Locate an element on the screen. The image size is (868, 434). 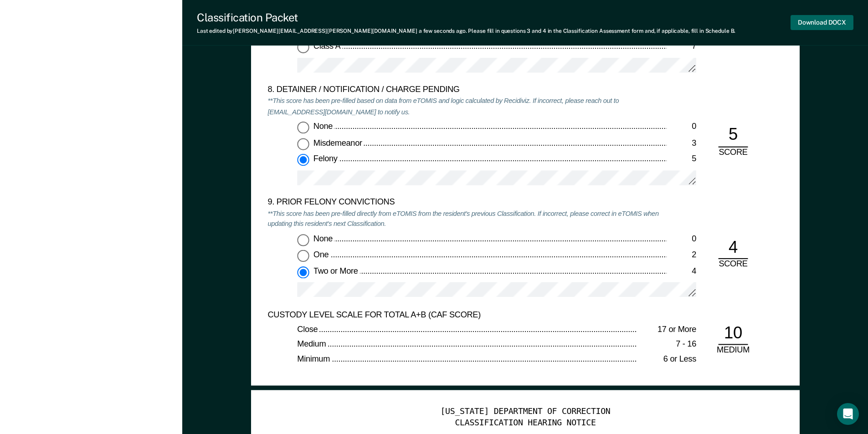
em: **This score has been pre-filled based on data from eTOMIS and logic calculated by Recidiviz. If ... is located at coordinates (443, 106).